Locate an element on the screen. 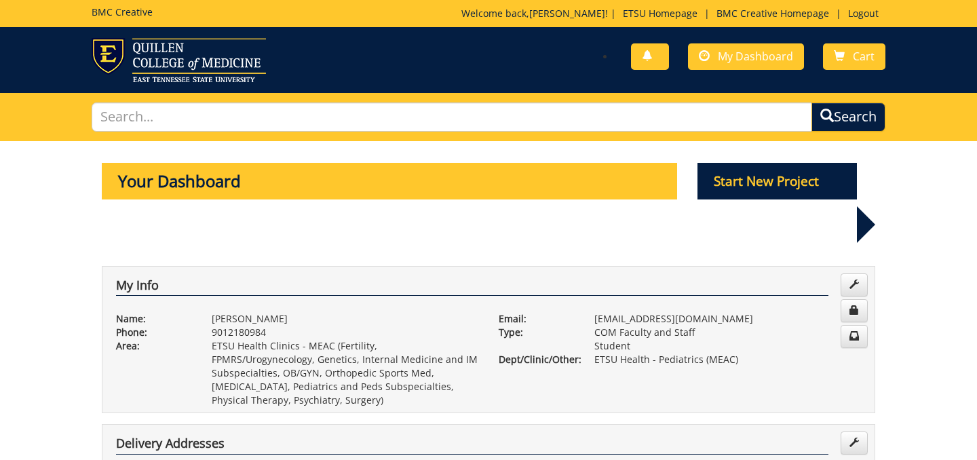 The width and height of the screenshot is (977, 460). a: Start New Project is located at coordinates (777, 182).